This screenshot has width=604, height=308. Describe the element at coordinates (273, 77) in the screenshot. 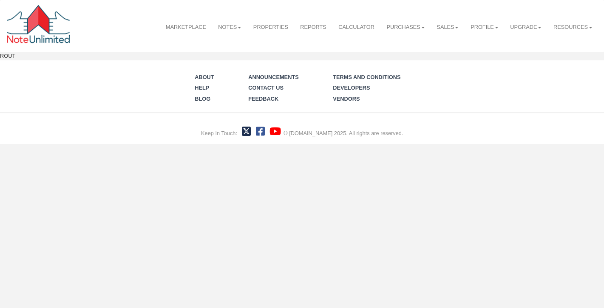

I see `a: Announcements` at that location.